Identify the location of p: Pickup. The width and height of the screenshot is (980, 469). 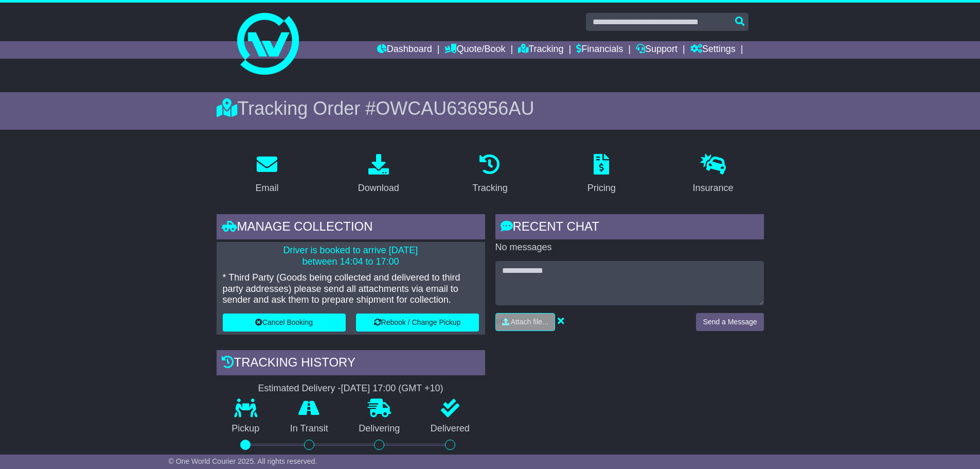
(246, 429).